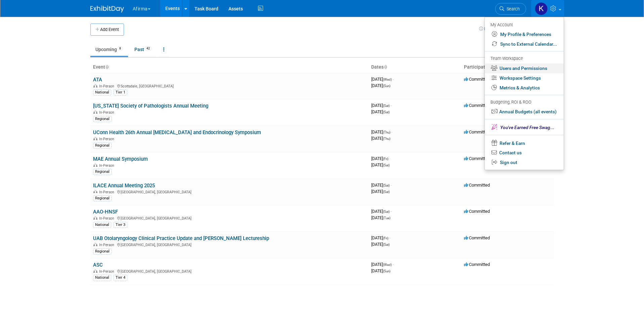  I want to click on img: ExhibitDay, so click(107, 9).